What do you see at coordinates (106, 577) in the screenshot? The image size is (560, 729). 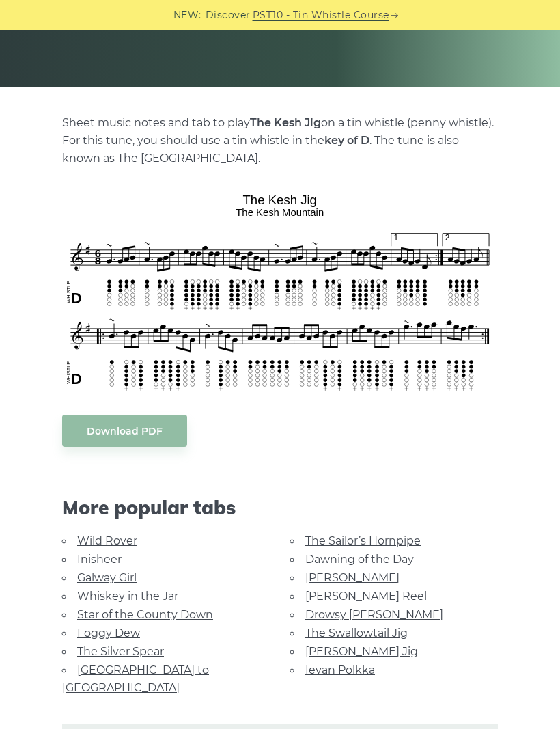 I see `a: Galway Girl` at bounding box center [106, 577].